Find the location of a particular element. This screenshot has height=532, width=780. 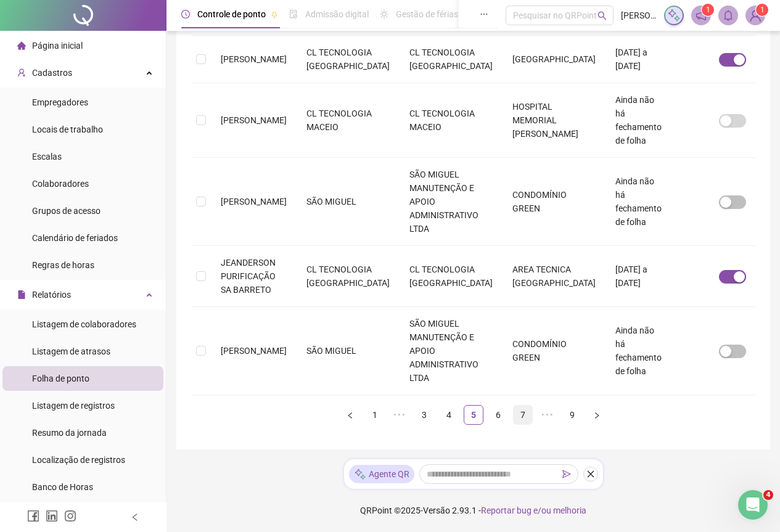

div: Agente QR is located at coordinates (381, 474).